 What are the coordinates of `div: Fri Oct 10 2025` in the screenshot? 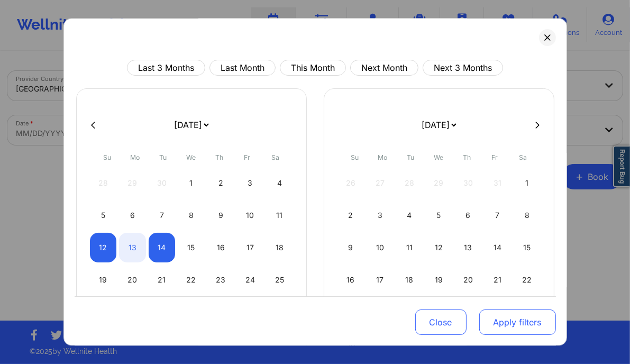 It's located at (250, 215).